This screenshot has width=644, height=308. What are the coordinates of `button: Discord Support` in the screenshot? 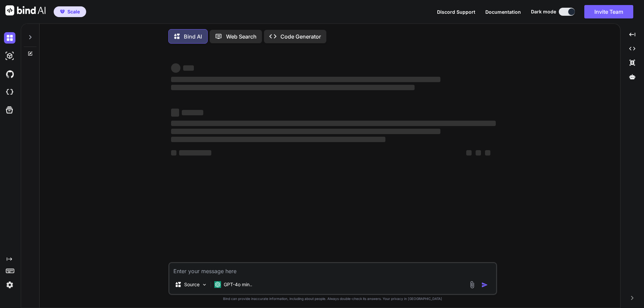 It's located at (456, 12).